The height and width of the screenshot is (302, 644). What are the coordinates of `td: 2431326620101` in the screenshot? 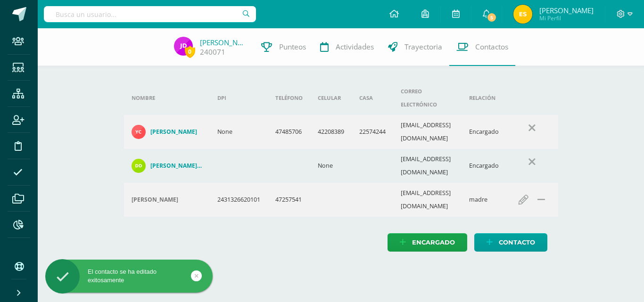 It's located at (238, 200).